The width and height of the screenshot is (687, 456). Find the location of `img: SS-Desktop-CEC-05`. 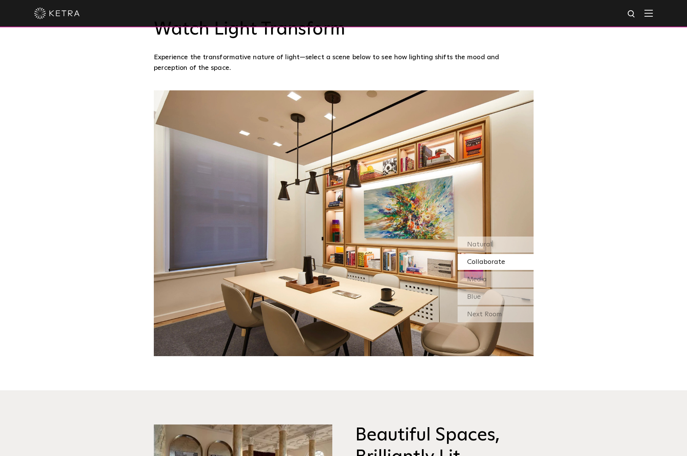

img: SS-Desktop-CEC-05 is located at coordinates (344, 223).